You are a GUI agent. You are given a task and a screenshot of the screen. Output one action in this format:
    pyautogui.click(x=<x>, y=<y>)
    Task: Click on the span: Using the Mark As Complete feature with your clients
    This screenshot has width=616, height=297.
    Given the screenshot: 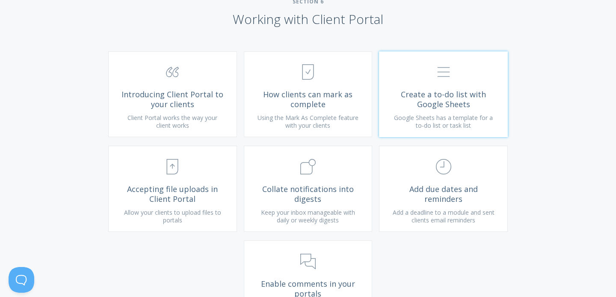 What is the action you would take?
    pyautogui.click(x=308, y=121)
    